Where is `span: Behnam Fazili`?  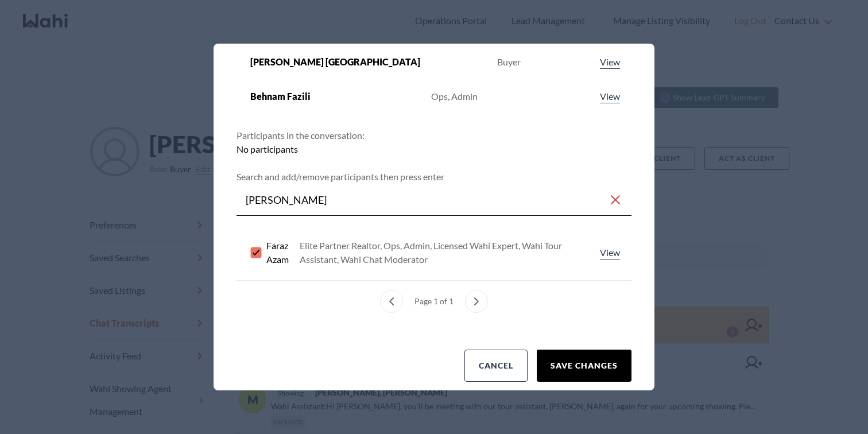 span: Behnam Fazili is located at coordinates (280, 97).